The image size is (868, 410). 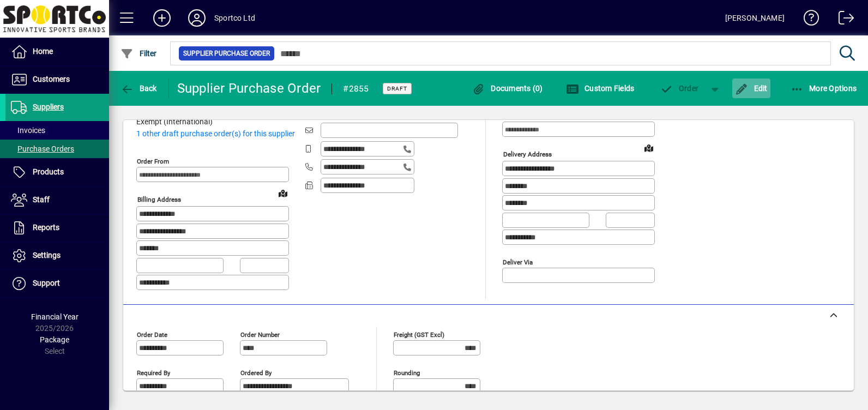 What do you see at coordinates (824, 88) in the screenshot?
I see `span: More Options` at bounding box center [824, 88].